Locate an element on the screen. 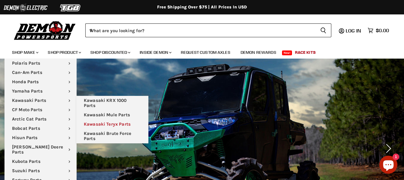 The height and width of the screenshot is (180, 404). a: Yamaha Parts is located at coordinates (41, 91).